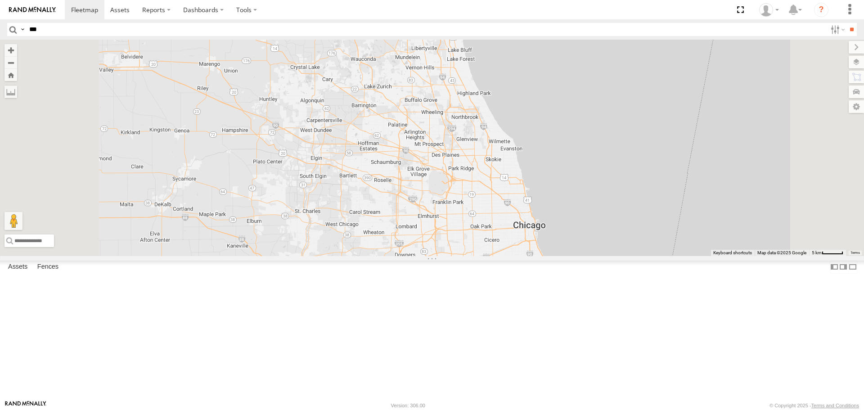 The width and height of the screenshot is (864, 410). What do you see at coordinates (408, 406) in the screenshot?
I see `div: Version: 306.00` at bounding box center [408, 406].